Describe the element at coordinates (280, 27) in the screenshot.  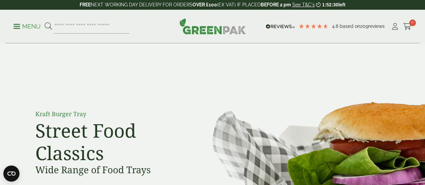
I see `img: REVIEWS.io` at that location.